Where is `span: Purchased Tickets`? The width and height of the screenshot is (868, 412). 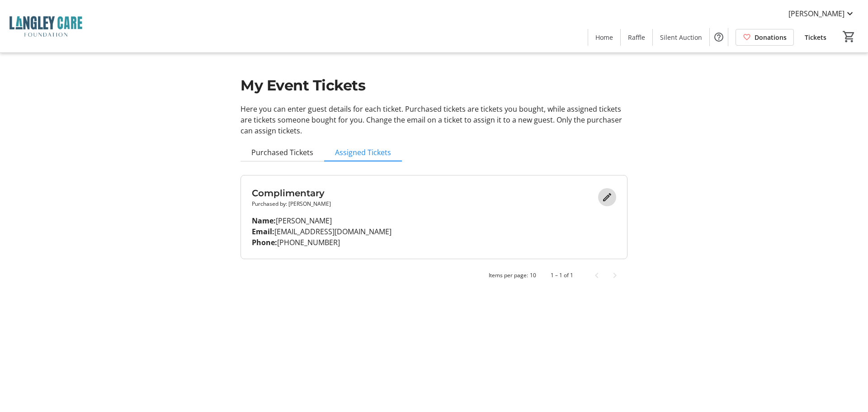 span: Purchased Tickets is located at coordinates (282, 152).